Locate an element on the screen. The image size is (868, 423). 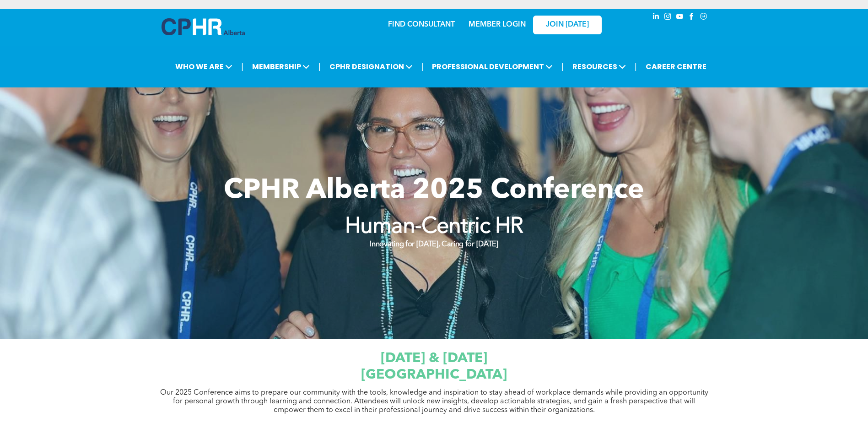
span: Our 2025 Conference aims to prepare our community with the tools, knowledge and inspiration to st... is located at coordinates (434, 402).